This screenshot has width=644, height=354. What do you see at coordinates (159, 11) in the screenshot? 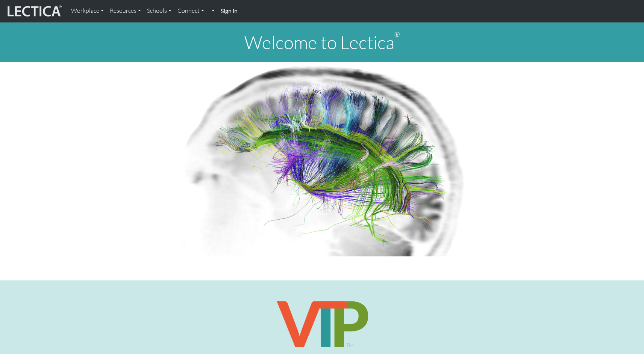
I see `a: Schools` at bounding box center [159, 11].